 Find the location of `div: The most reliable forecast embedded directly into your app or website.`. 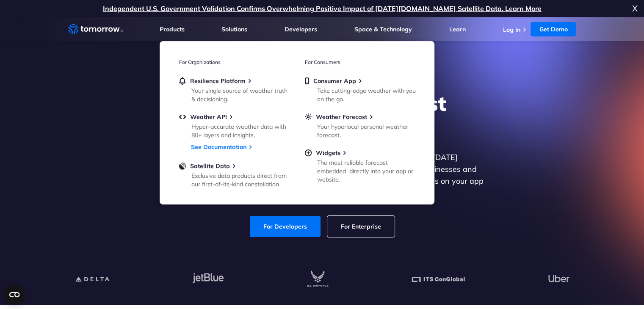

div: The most reliable forecast embedded directly into your app or website. is located at coordinates (366, 171).